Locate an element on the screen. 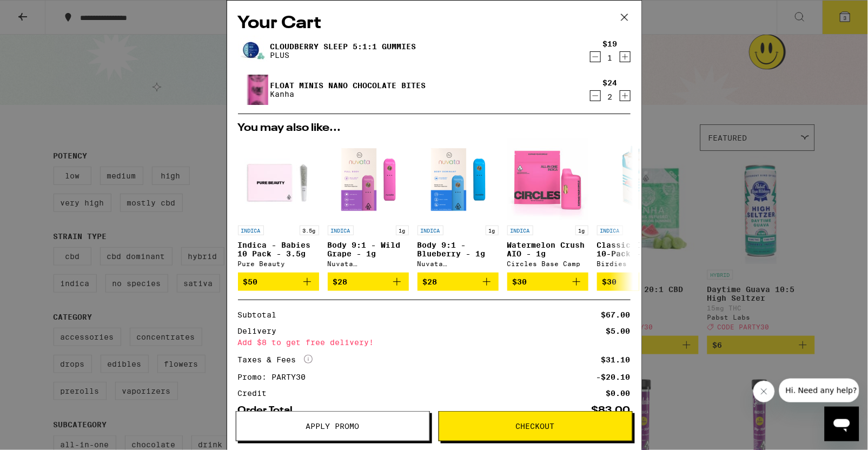 The image size is (868, 450). p: Watermelon Crush AIO - 1g is located at coordinates (548, 250).